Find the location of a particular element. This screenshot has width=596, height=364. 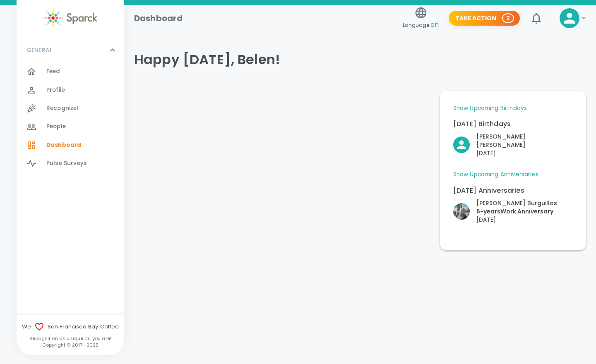

div: People is located at coordinates (70, 127).